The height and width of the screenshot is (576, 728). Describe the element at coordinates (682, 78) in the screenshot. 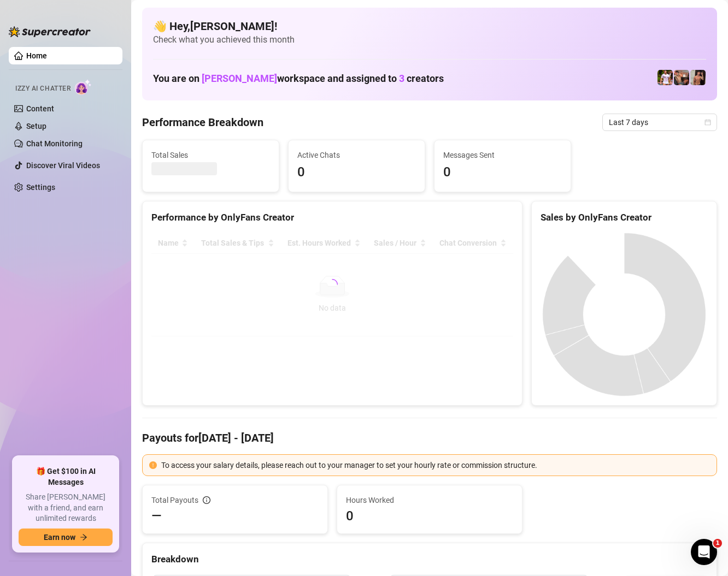

I see `img: Osvaldo` at that location.